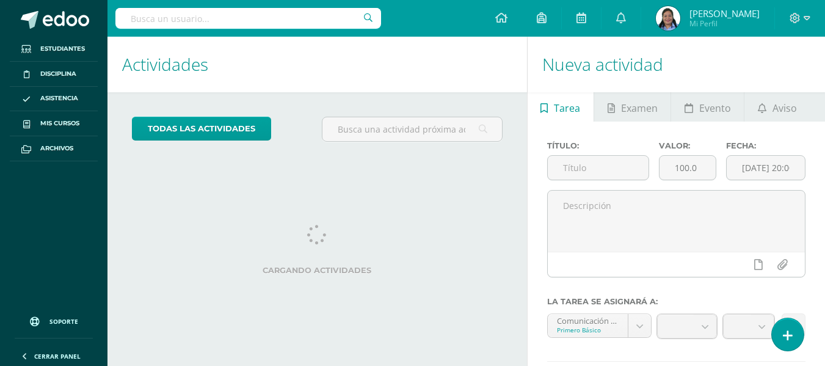  What do you see at coordinates (54, 123) in the screenshot?
I see `a: Mis cursos` at bounding box center [54, 123].